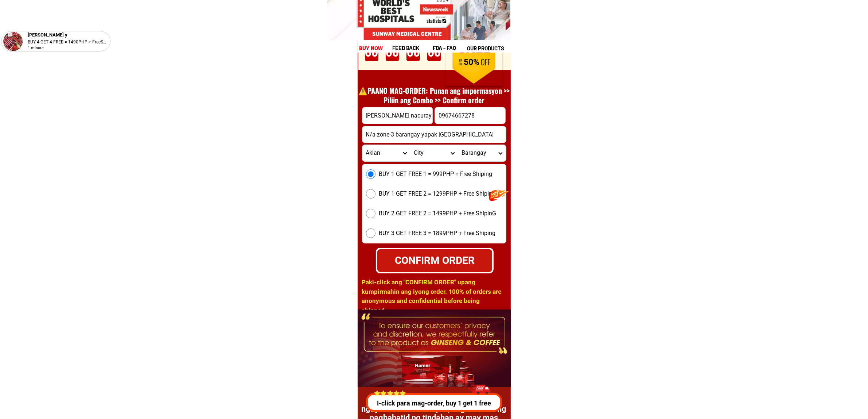 The image size is (868, 419). I want to click on h1: our products, so click(488, 48).